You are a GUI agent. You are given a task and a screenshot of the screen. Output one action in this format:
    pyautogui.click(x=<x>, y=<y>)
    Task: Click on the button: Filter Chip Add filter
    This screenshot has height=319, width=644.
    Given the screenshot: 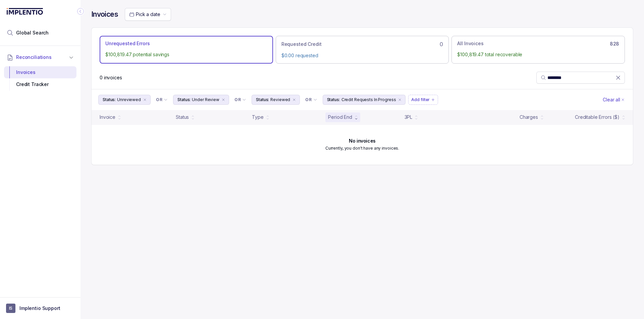 What is the action you would take?
    pyautogui.click(x=423, y=99)
    